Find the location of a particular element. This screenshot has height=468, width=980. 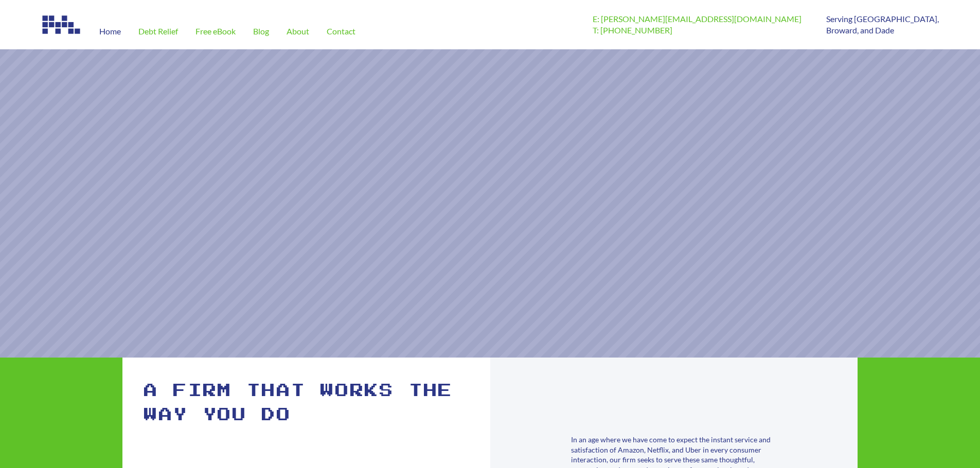

h1: A firm that works the way you do is located at coordinates (306, 404).